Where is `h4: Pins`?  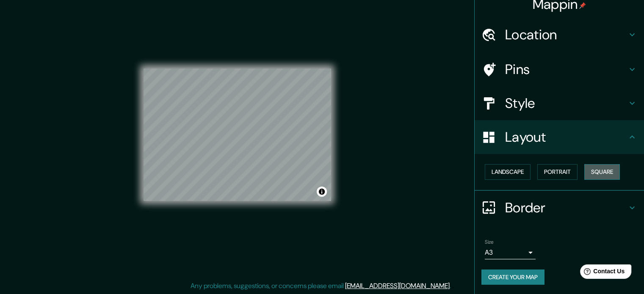
h4: Pins is located at coordinates (566, 69).